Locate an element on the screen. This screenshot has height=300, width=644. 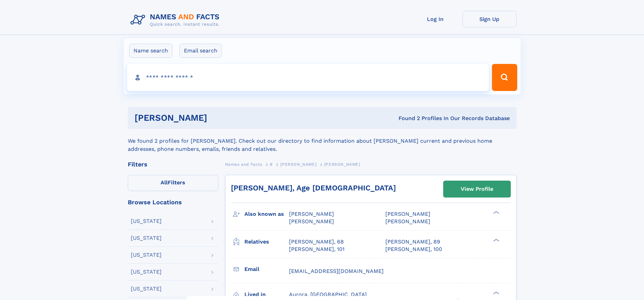
a: View Profile is located at coordinates (477, 189).